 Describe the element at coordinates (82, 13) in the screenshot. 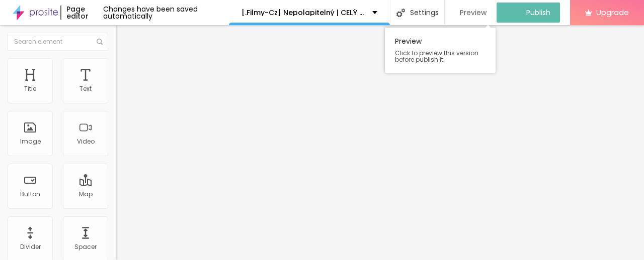

I see `div: Page editor` at that location.